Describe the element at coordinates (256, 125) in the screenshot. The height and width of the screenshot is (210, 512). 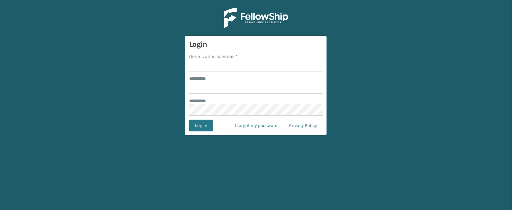
I see `a: I forgot my password` at that location.